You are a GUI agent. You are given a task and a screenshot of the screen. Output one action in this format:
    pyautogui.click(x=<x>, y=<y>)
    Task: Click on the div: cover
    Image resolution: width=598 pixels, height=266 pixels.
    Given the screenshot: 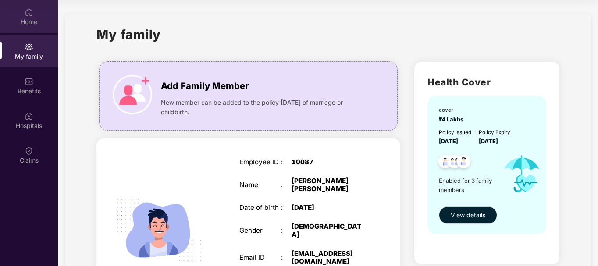 What is the action you would take?
    pyautogui.click(x=453, y=110)
    